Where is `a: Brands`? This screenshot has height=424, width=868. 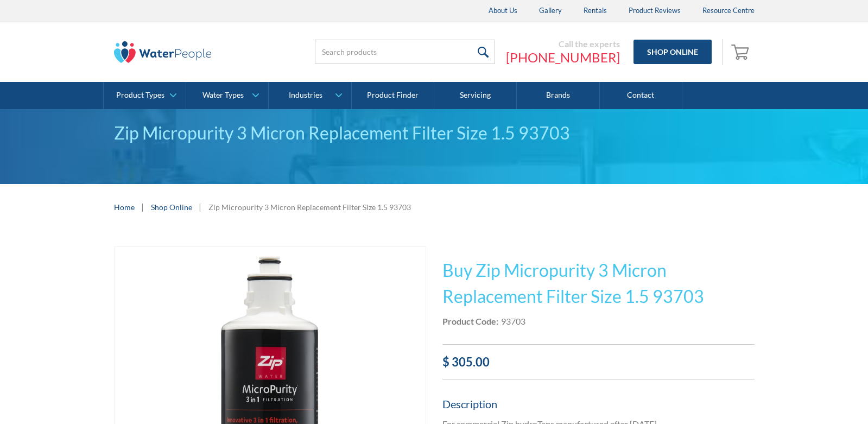 a: Brands is located at coordinates (558, 96).